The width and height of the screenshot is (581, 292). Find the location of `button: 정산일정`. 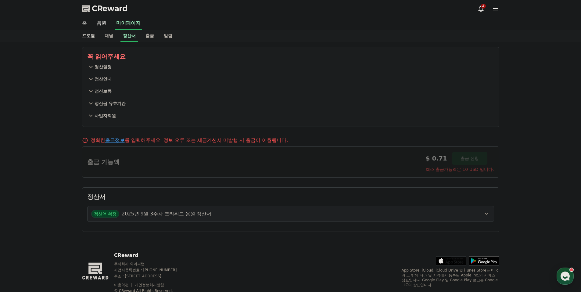

button: 정산일정 is located at coordinates (290, 67).